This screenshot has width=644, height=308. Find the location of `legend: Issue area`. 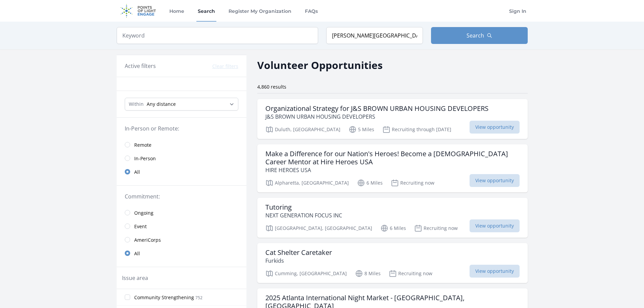

legend: Issue area is located at coordinates (135, 278).